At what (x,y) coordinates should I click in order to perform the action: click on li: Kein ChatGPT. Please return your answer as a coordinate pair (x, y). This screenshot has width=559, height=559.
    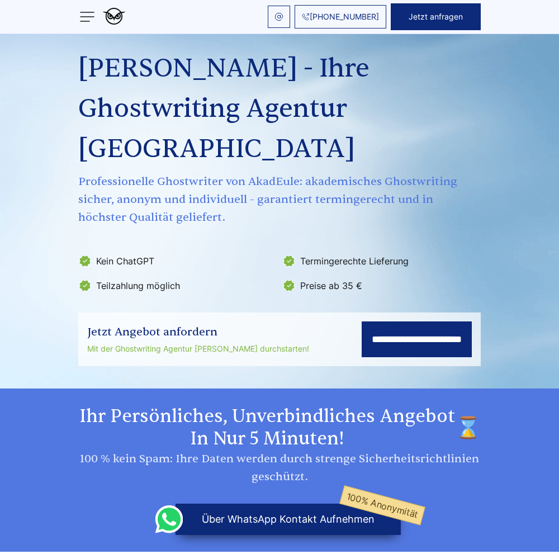
    Looking at the image, I should click on (177, 261).